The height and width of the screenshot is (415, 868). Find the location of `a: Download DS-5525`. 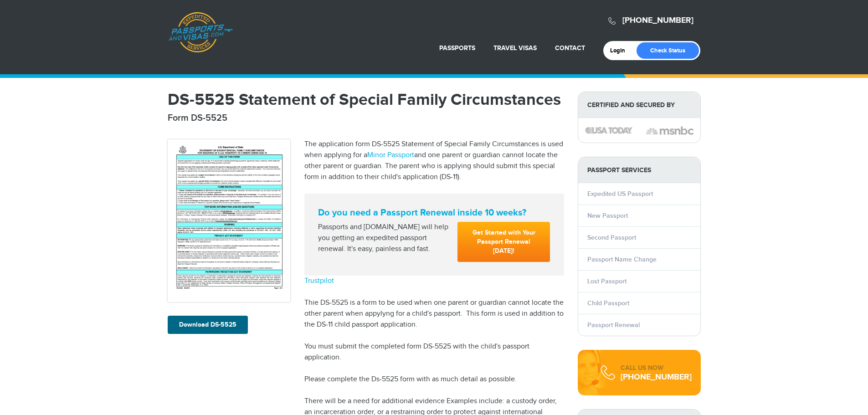

a: Download DS-5525 is located at coordinates (208, 325).